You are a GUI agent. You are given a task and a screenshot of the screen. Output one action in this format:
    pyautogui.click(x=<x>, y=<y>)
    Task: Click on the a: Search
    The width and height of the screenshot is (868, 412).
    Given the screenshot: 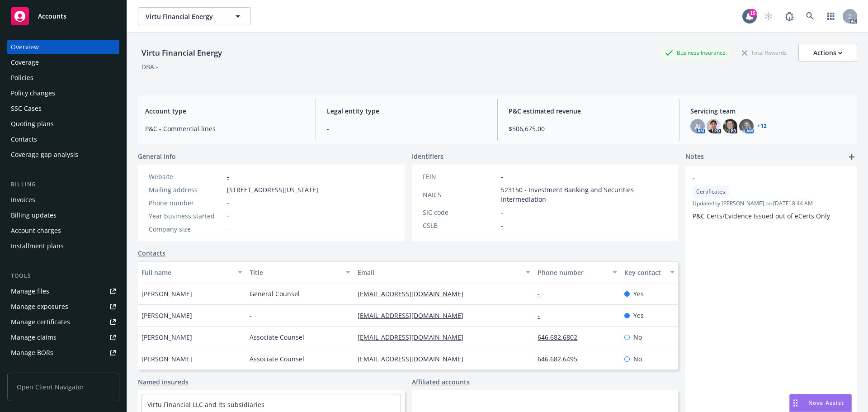 What is the action you would take?
    pyautogui.click(x=810, y=16)
    